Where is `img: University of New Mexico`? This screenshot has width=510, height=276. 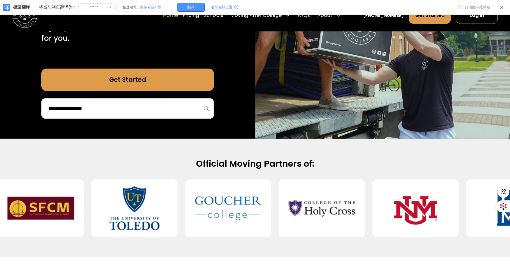
img: University of New Mexico is located at coordinates (415, 208).